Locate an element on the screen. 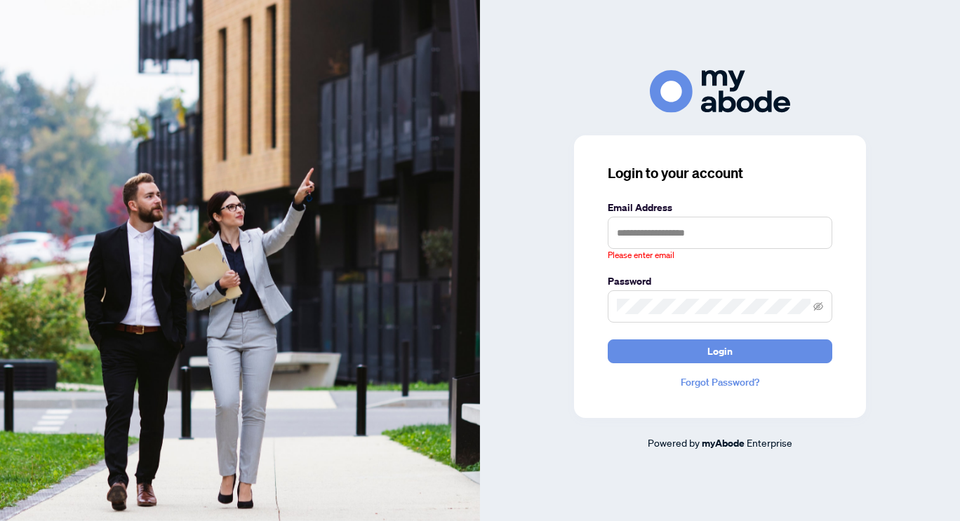 The width and height of the screenshot is (960, 521). span: Enterprise is located at coordinates (769, 443).